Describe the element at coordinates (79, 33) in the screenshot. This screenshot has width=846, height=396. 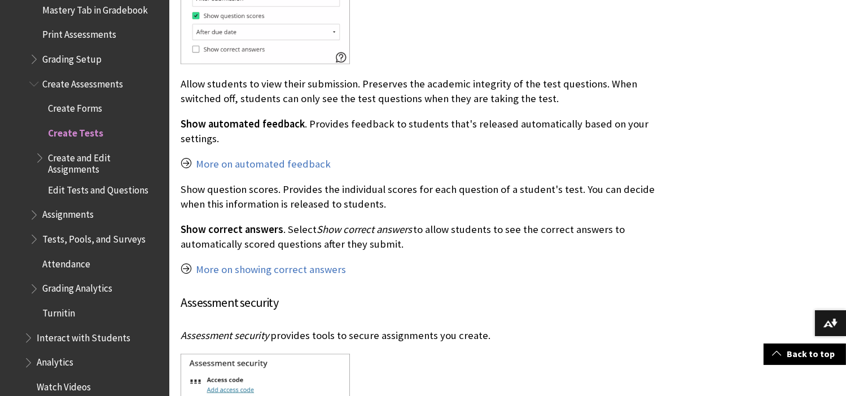
I see `span: Print Assessments` at that location.